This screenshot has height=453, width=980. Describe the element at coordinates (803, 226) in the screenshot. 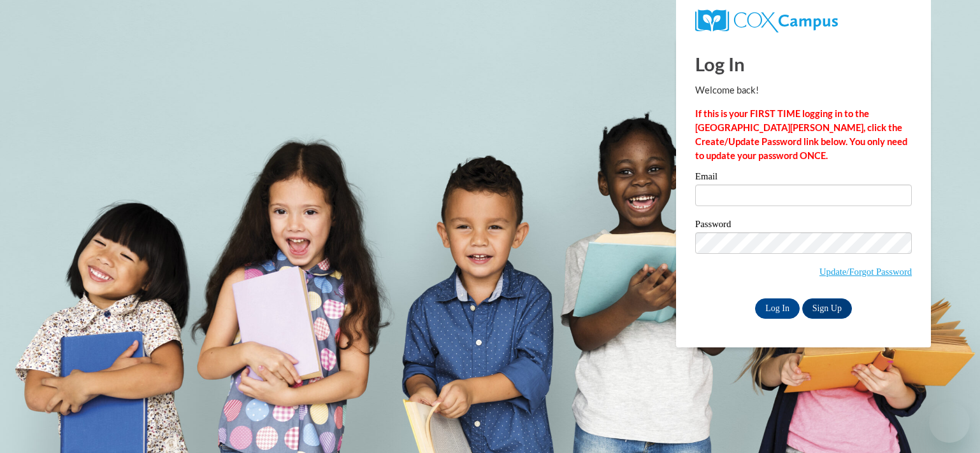

I see `label: Password` at that location.